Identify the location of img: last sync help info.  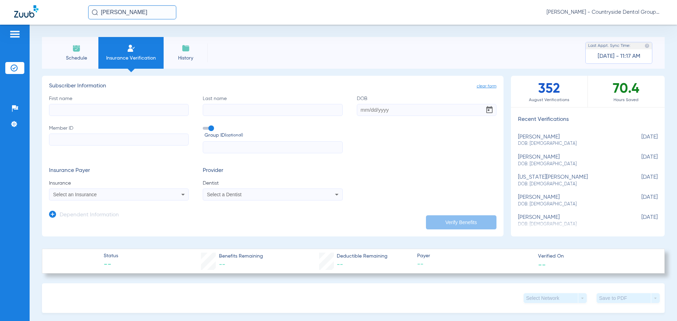
(647, 46).